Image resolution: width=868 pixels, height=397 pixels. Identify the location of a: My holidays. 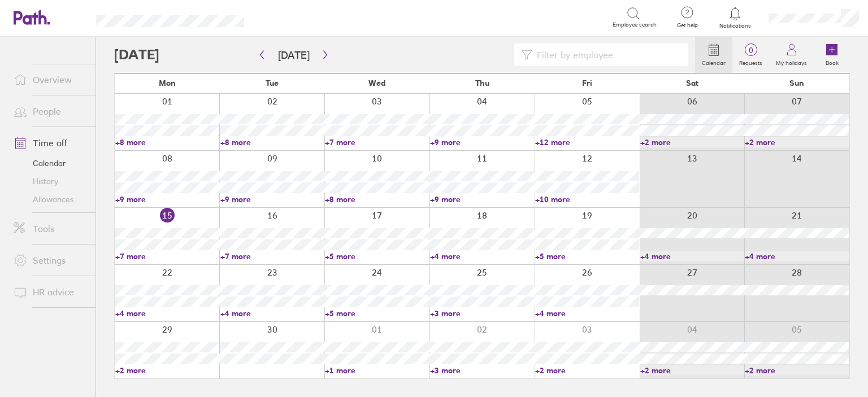
(791, 54).